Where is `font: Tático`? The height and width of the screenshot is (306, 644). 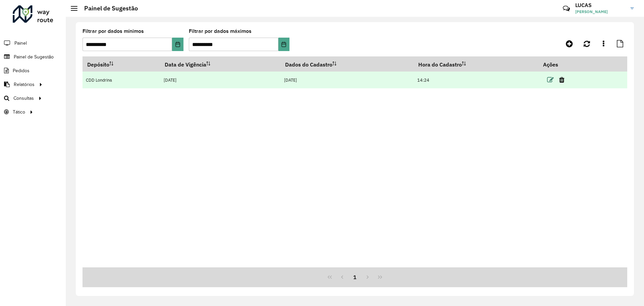 font: Tático is located at coordinates (19, 112).